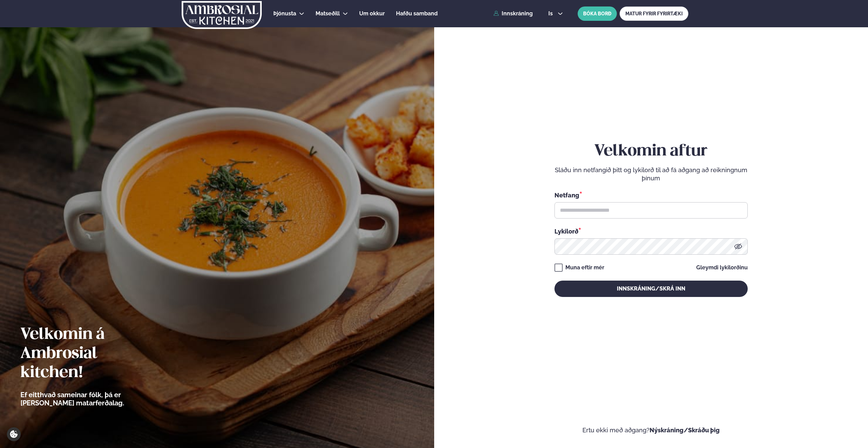 Image resolution: width=868 pixels, height=448 pixels. I want to click on a: Þjónusta, so click(284, 13).